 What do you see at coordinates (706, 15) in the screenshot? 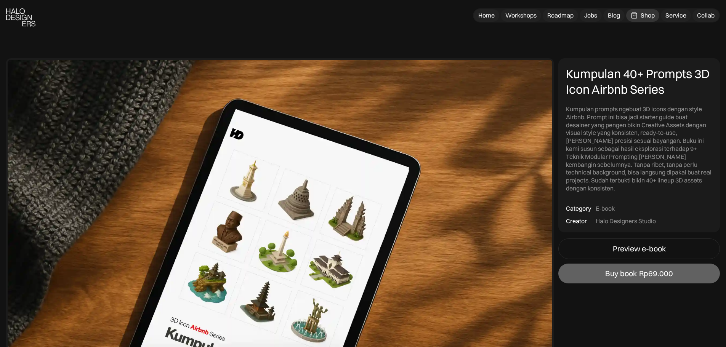
I see `a: Collab` at bounding box center [706, 15].